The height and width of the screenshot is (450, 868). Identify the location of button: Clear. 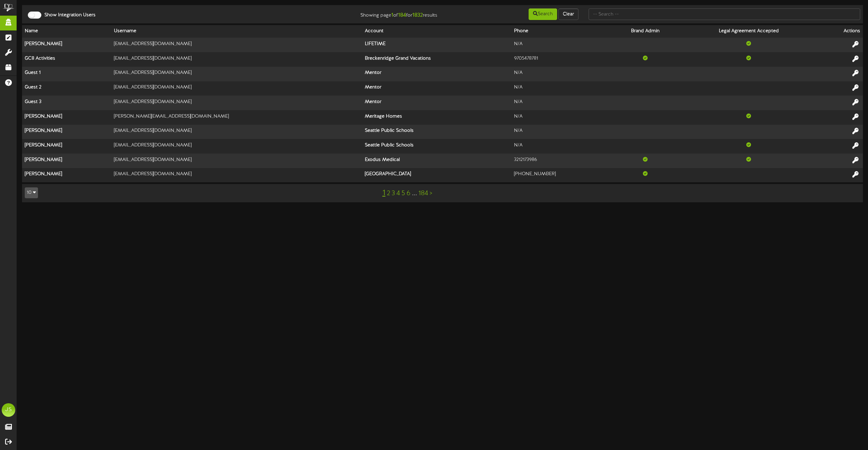
(568, 14).